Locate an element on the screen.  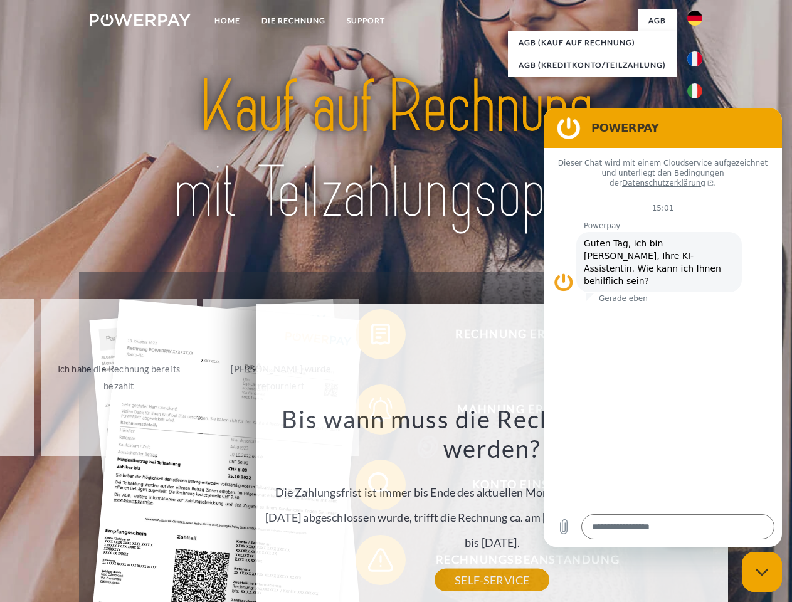
img: logo-powerpay-white.svg is located at coordinates (140, 20).